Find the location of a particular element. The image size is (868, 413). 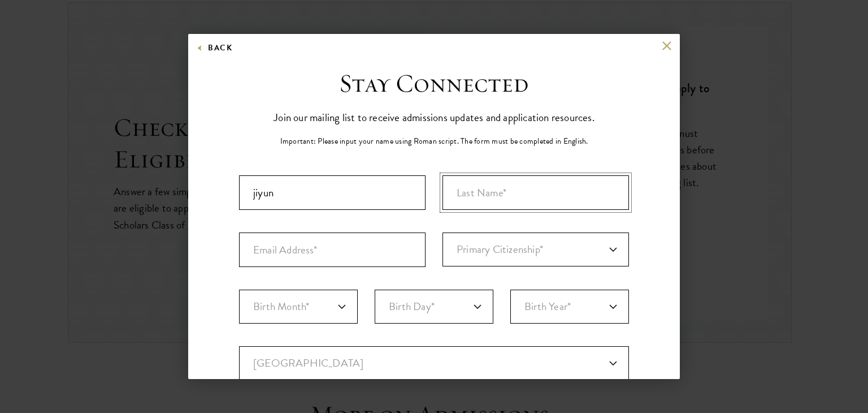

div: Email Address* is located at coordinates (332, 249).